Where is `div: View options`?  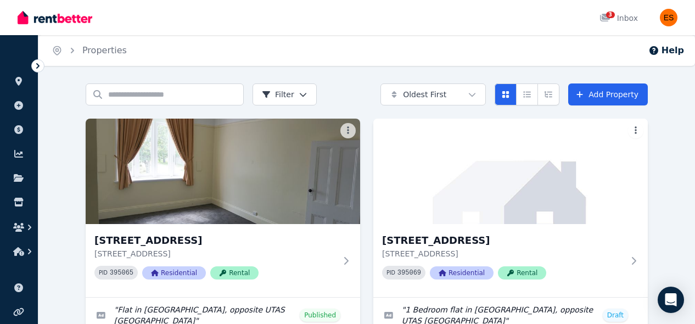 div: View options is located at coordinates (527, 94).